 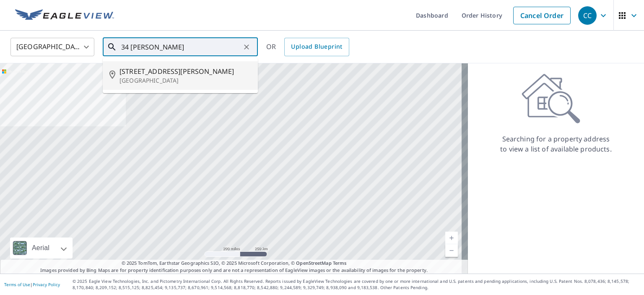 I want to click on a: OpenStreetMap, so click(x=314, y=263).